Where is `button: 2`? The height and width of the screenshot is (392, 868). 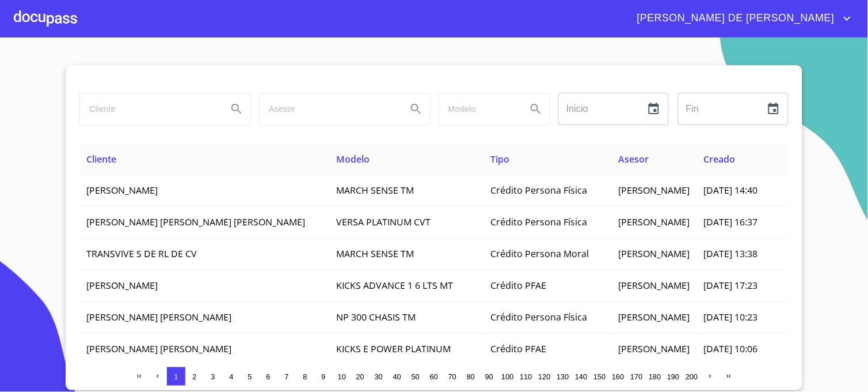 button: 2 is located at coordinates (195, 377).